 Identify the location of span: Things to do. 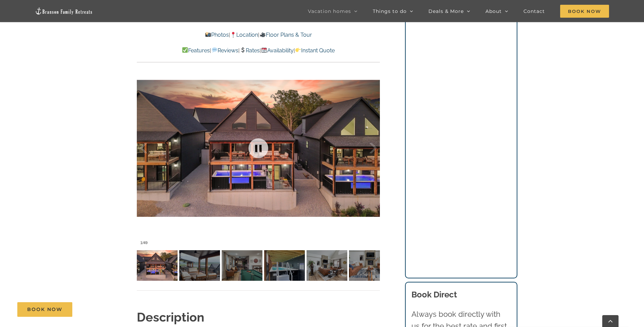
(390, 11).